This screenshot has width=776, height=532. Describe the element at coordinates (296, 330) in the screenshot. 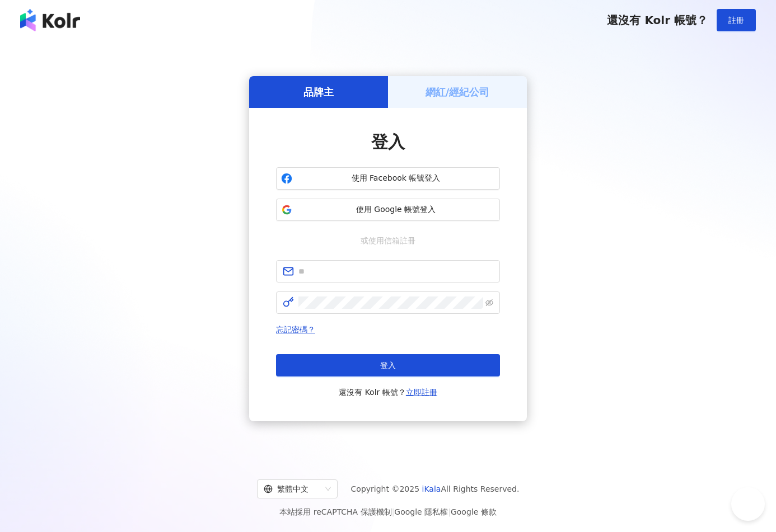

I see `a: 忘記密碼？` at that location.